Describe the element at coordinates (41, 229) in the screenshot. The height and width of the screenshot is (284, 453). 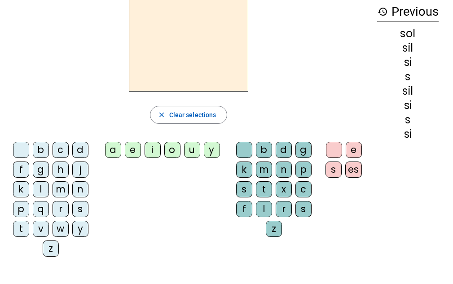
I see `div: v` at that location.